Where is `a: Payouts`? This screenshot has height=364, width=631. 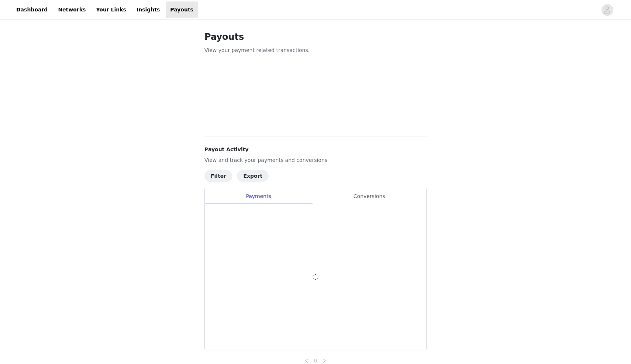
a: Payouts is located at coordinates (182, 10).